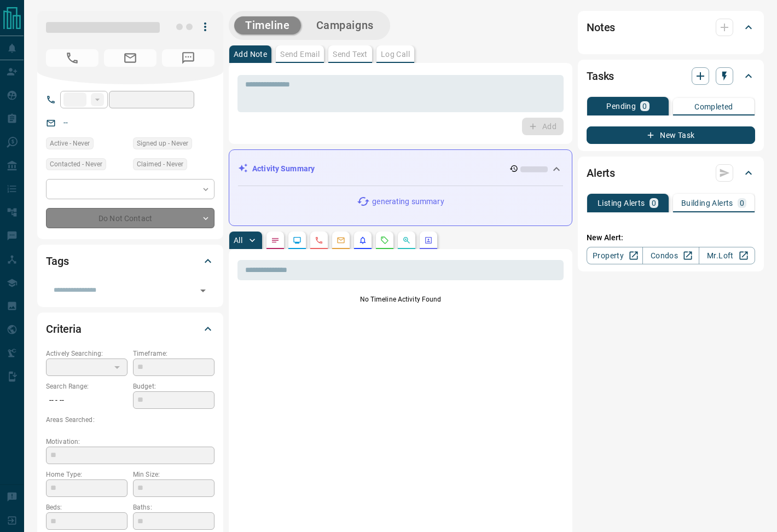 The height and width of the screenshot is (532, 777). I want to click on p: Budget:, so click(173, 387).